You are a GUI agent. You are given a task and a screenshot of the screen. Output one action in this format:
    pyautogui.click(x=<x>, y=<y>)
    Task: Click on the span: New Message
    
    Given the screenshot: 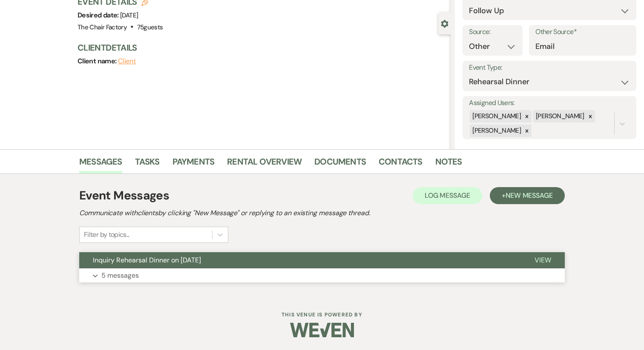 What is the action you would take?
    pyautogui.click(x=529, y=195)
    